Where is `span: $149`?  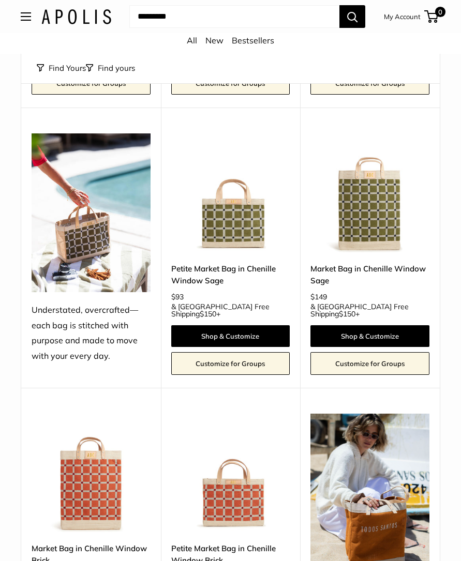 span: $149 is located at coordinates (319, 297).